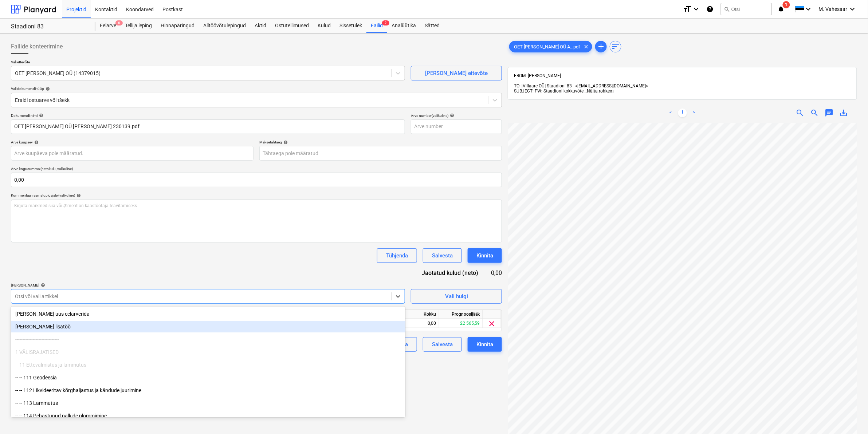 Image resolution: width=868 pixels, height=434 pixels. What do you see at coordinates (119, 23) in the screenshot?
I see `span: 6` at bounding box center [119, 23].